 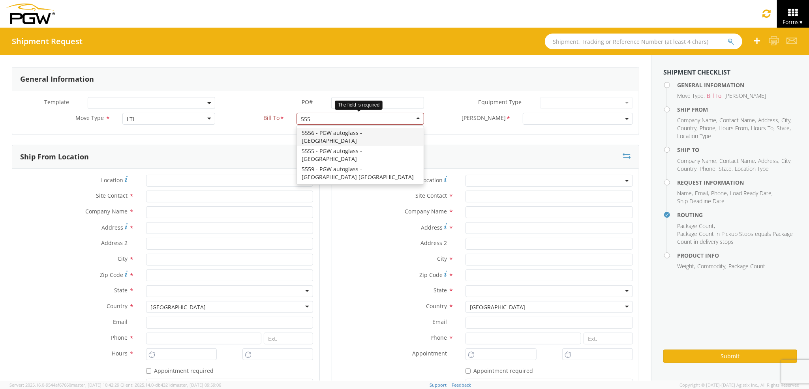 I want to click on span: Address 2, so click(x=433, y=243).